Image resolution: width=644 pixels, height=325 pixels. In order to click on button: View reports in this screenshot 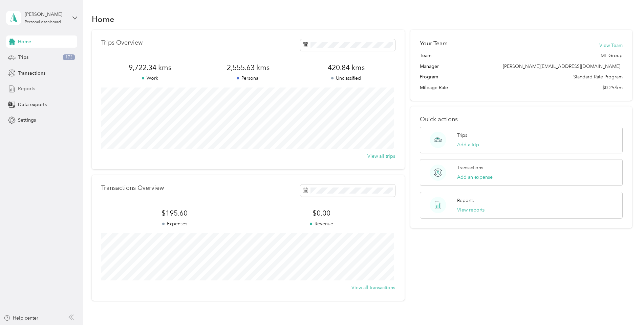, I will do `click(470, 210)`.